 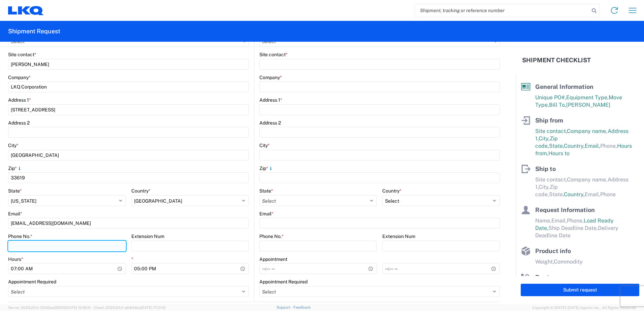 What do you see at coordinates (588, 97) in the screenshot?
I see `span: Equipment Type,` at bounding box center [588, 97].